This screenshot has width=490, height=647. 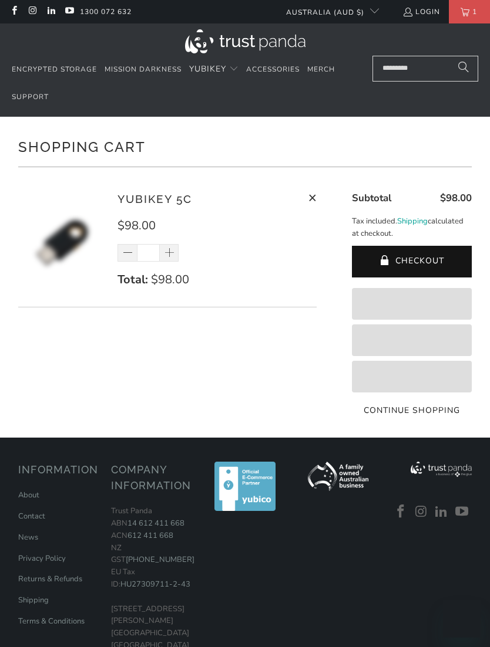 What do you see at coordinates (421, 12) in the screenshot?
I see `a: Login` at bounding box center [421, 12].